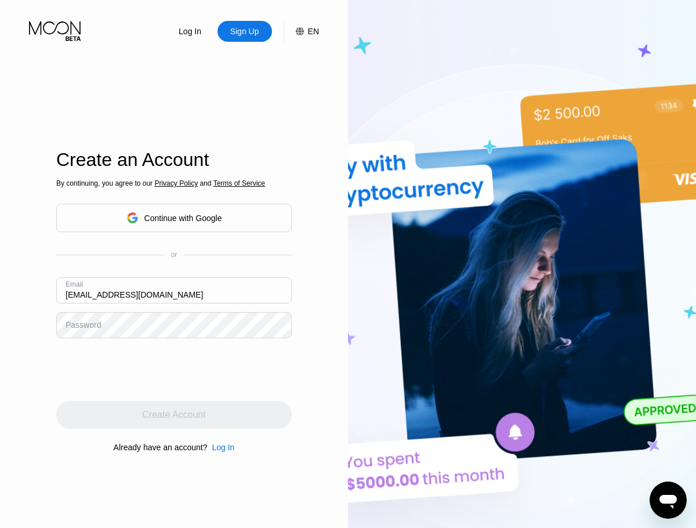 This screenshot has width=696, height=528. What do you see at coordinates (205, 183) in the screenshot?
I see `span: and` at bounding box center [205, 183].